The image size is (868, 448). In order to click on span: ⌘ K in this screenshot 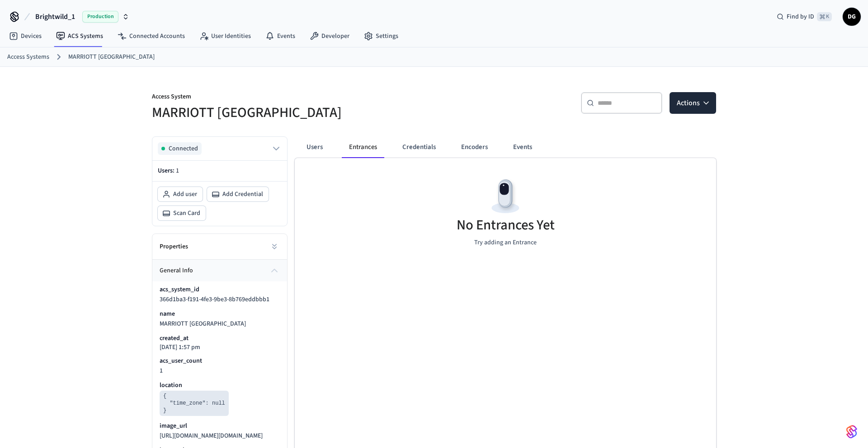, I will do `click(824, 17)`.